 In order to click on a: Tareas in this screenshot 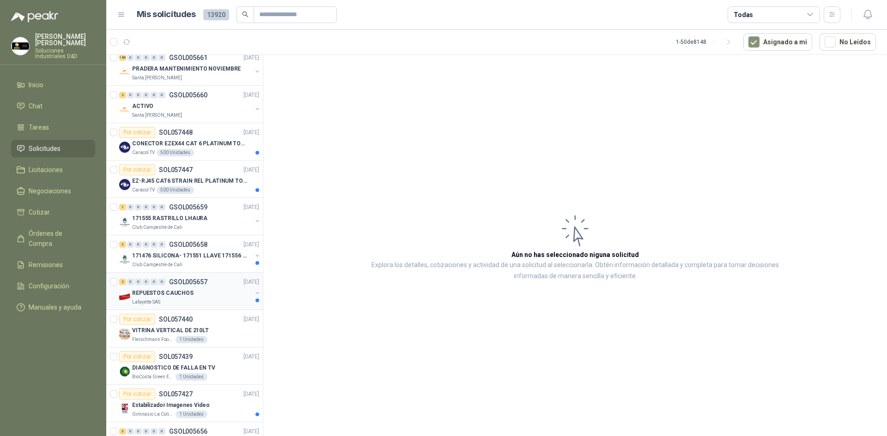, I will do `click(53, 127)`.